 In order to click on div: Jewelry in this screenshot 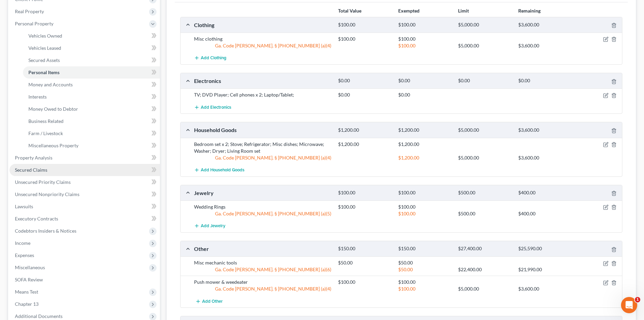, I will do `click(263, 193)`.